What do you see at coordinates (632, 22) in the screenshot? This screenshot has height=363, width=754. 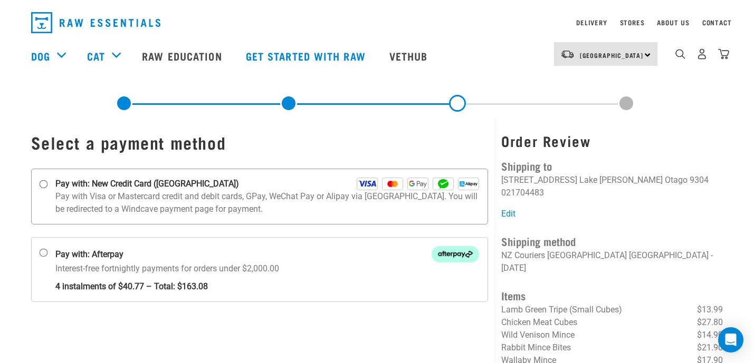 I see `a: Stores` at bounding box center [632, 22].